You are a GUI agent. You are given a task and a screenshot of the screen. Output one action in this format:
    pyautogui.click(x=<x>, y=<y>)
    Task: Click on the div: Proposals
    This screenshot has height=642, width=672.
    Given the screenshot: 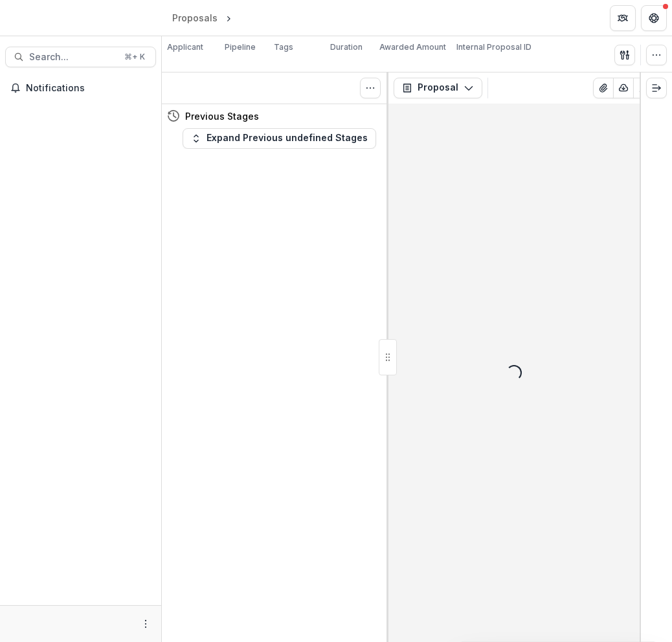 What is the action you would take?
    pyautogui.click(x=195, y=17)
    